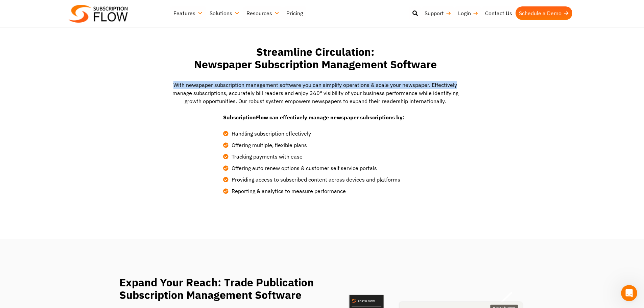  Describe the element at coordinates (468, 13) in the screenshot. I see `a: Login` at that location.